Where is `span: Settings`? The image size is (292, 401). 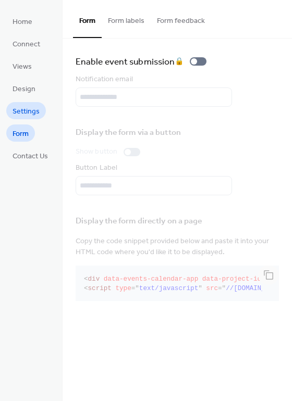
span: Settings is located at coordinates (26, 112).